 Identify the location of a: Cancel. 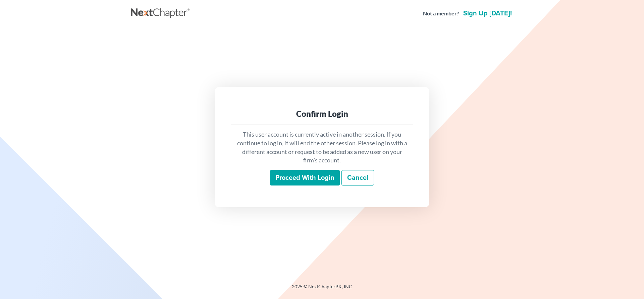
(357, 178).